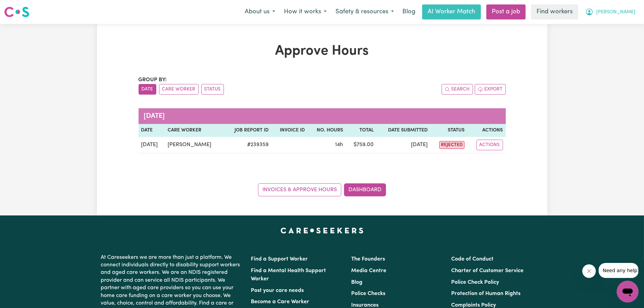 The image size is (644, 308). I want to click on button: Safety & resources, so click(364, 12).